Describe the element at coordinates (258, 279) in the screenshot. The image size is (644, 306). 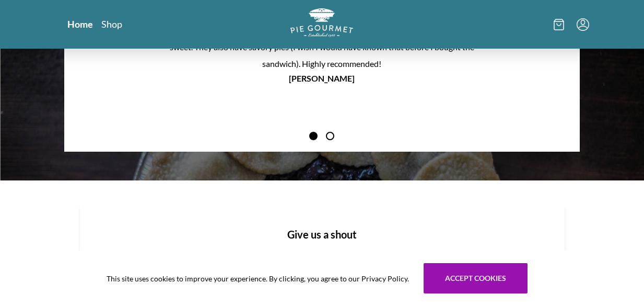
I see `span: This site uses cookies to improve your experience. By clicking, you agree to our Privacy Policy.` at that location.